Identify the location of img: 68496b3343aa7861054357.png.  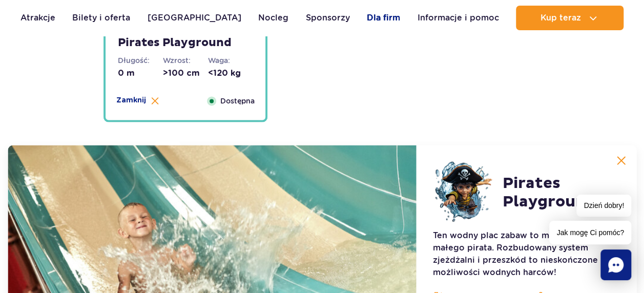
(463, 192).